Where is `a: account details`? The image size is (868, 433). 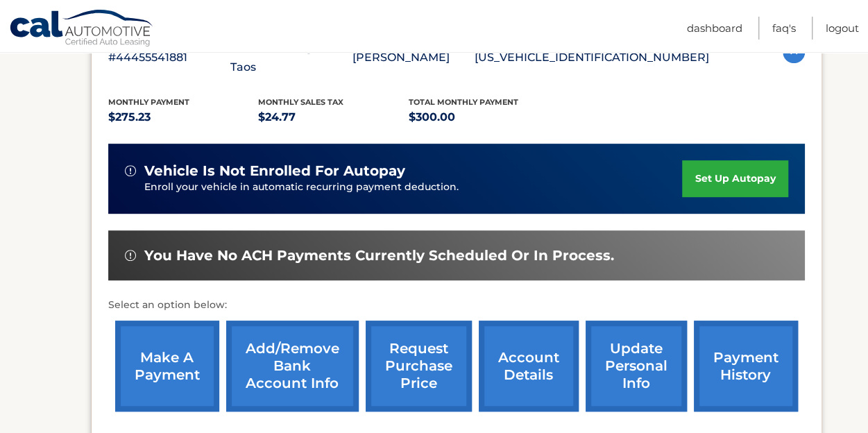 a: account details is located at coordinates (528, 366).